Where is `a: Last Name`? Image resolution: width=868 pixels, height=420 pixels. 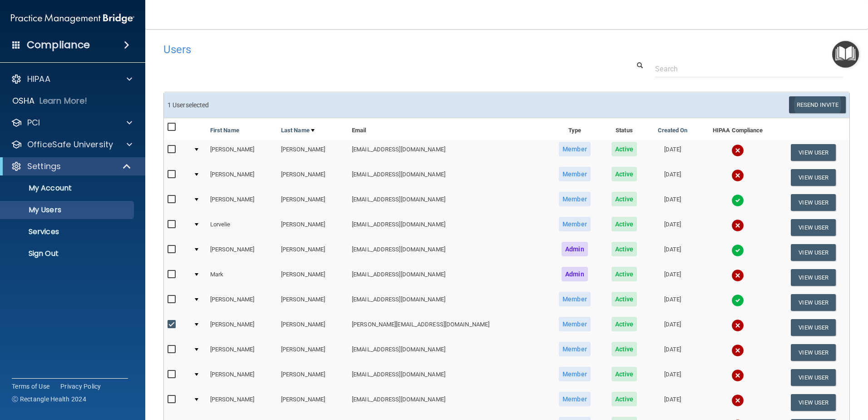
a: Last Name is located at coordinates (298, 130).